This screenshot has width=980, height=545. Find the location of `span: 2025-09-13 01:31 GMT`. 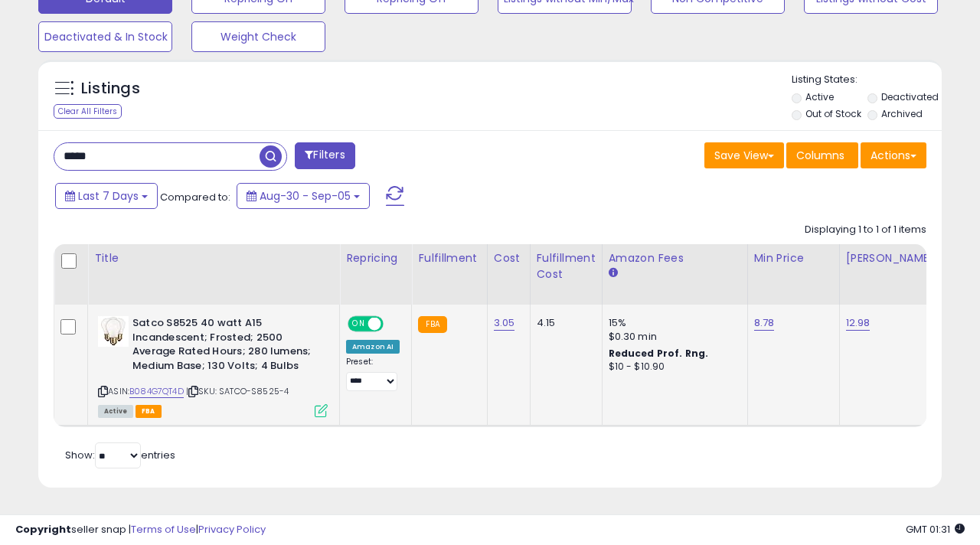

span: 2025-09-13 01:31 GMT is located at coordinates (935, 529).